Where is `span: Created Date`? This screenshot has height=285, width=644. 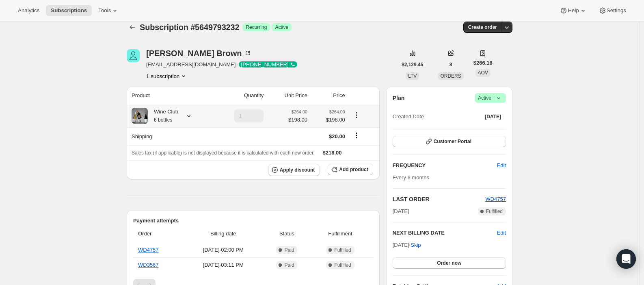
span: Created Date is located at coordinates (409, 116).